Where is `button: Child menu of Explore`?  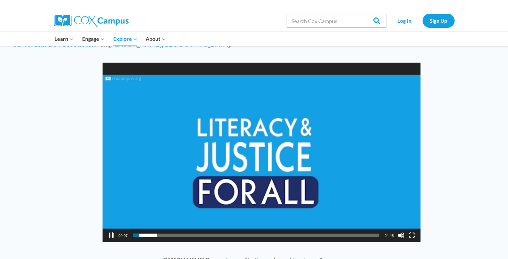
button: Child menu of Explore is located at coordinates (125, 39).